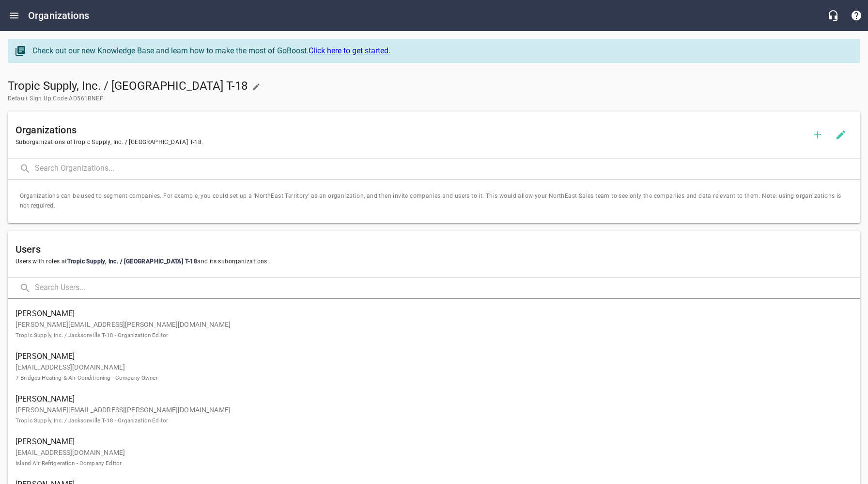  I want to click on div: Check out our new Knowledge Base and learn how to make the most of GoBoost., so click(441, 51).